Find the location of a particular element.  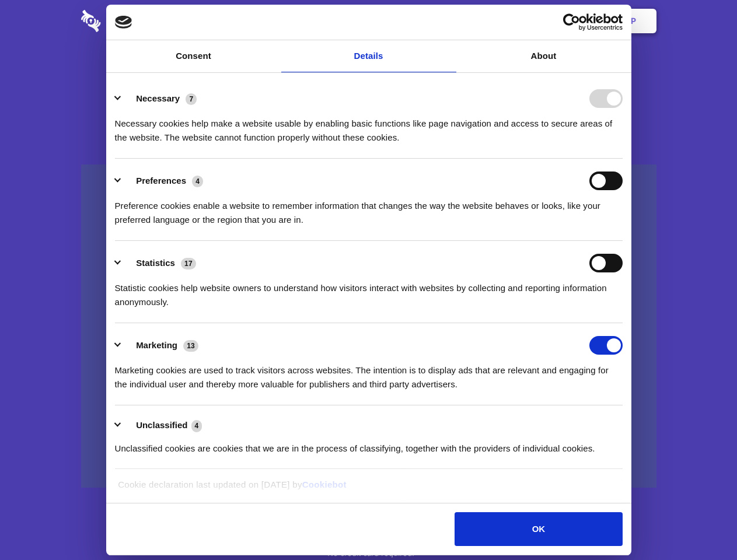

h4: Auto-redaction of sensitive data, encrypted data sharing and self-destructing private chats. Shar... is located at coordinates (368, 126).